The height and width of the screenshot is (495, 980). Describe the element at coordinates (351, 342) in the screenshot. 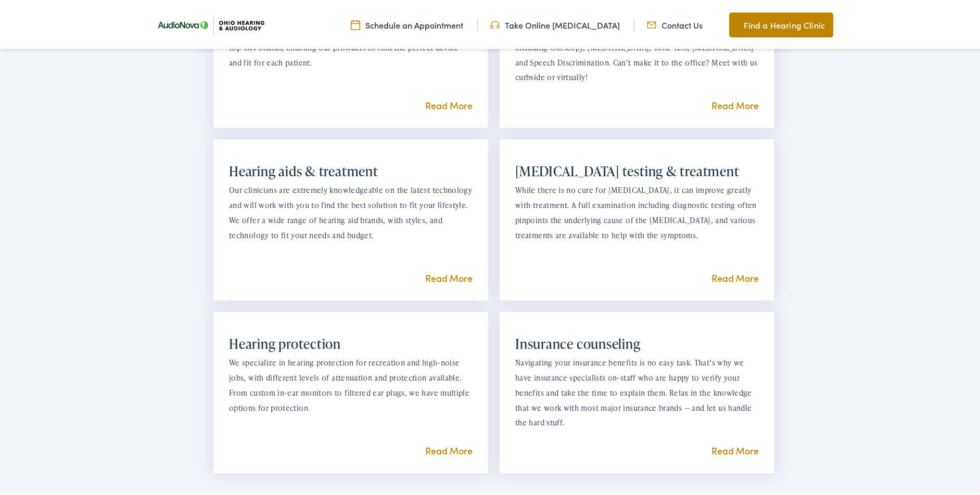

I see `h2: Hearing protection` at that location.